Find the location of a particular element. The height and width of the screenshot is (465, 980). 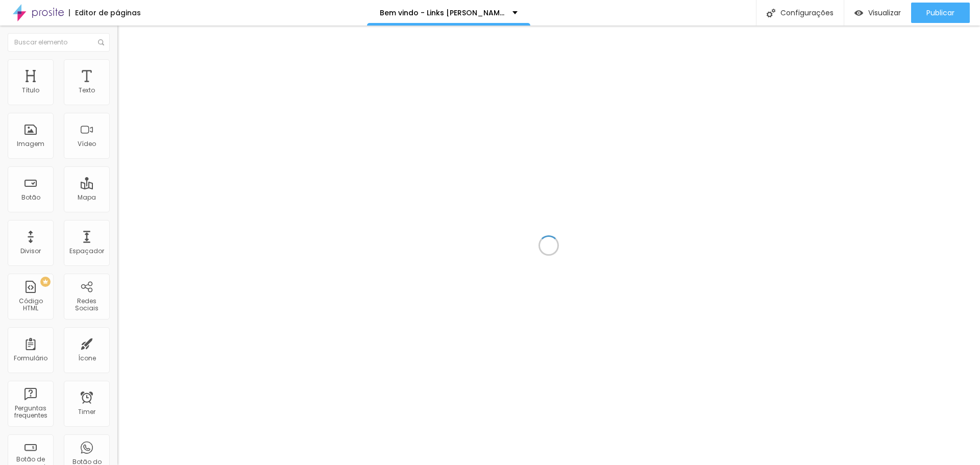

img: view-1.svg is located at coordinates (859, 12).